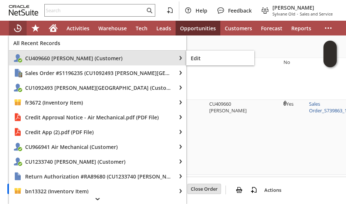 The image size is (346, 204). Describe the element at coordinates (98, 43) in the screenshot. I see `span: All Recent Records` at that location.